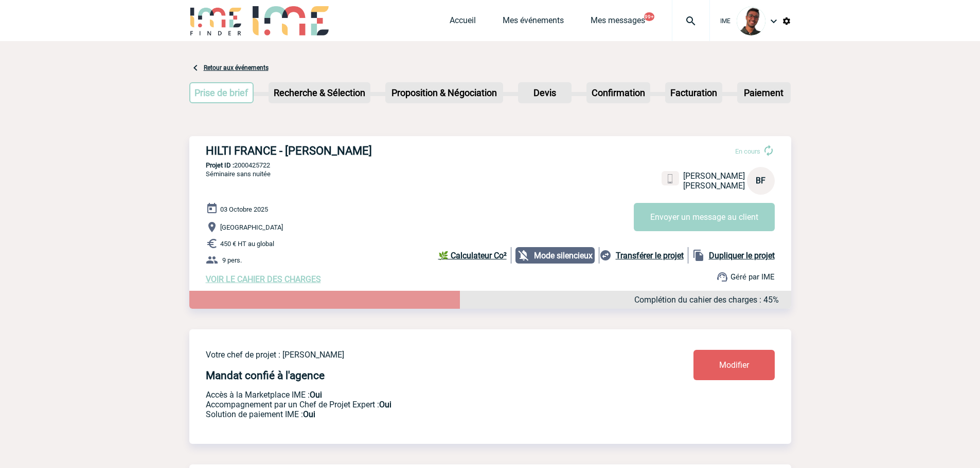 Image resolution: width=980 pixels, height=468 pixels. Describe the element at coordinates (750, 21) in the screenshot. I see `img: 124970-0.jpg` at that location.